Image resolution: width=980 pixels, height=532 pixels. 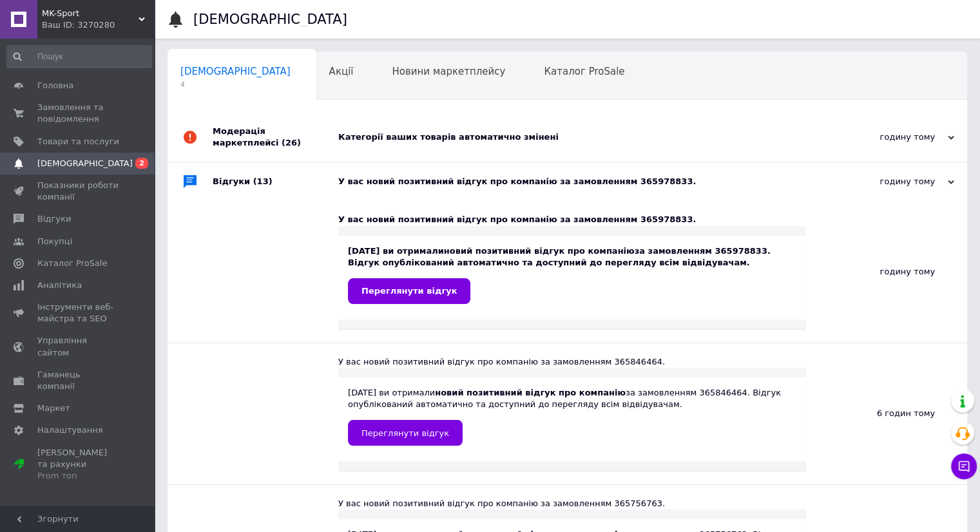 What do you see at coordinates (263, 181) in the screenshot?
I see `span: (13)` at bounding box center [263, 181].